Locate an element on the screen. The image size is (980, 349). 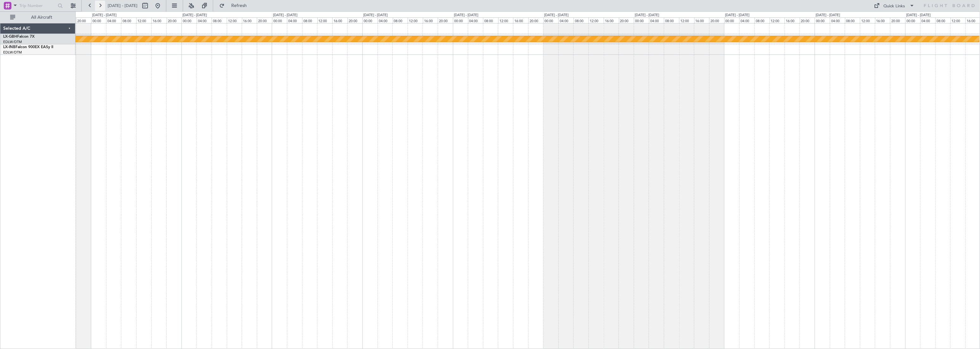
button: Quick Links is located at coordinates (894, 6).